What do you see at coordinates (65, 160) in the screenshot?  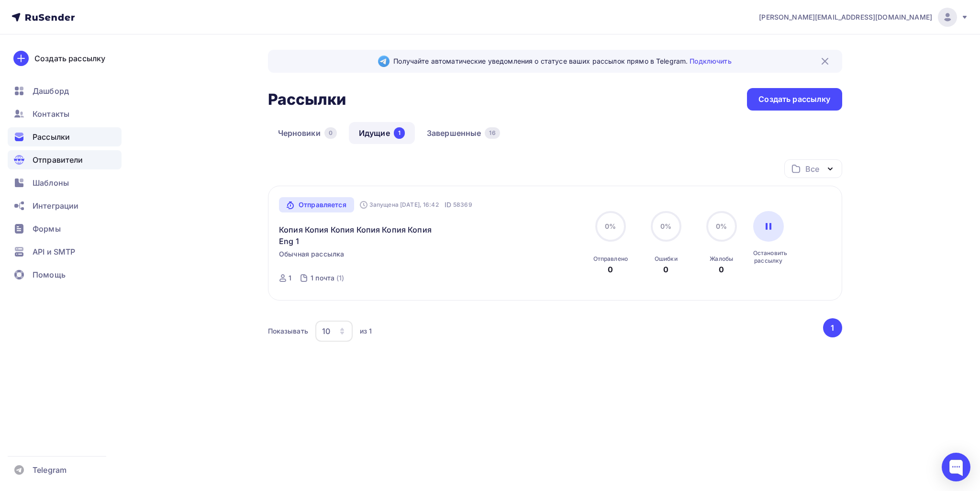 I see `a: Отправители` at bounding box center [65, 160].